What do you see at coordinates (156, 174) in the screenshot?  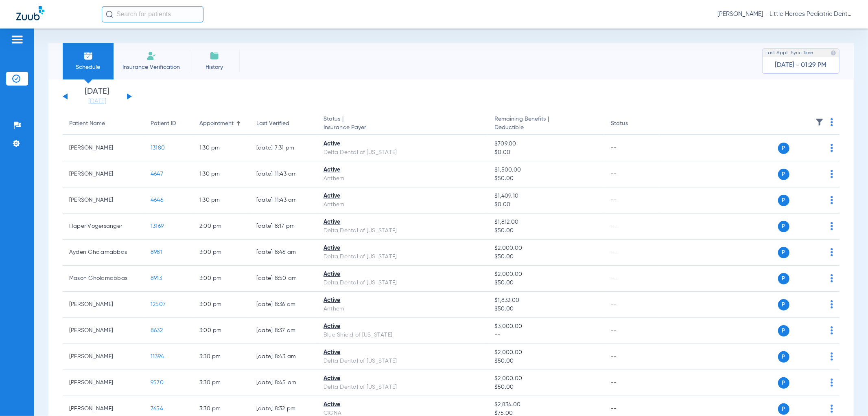 I see `span: 4647` at bounding box center [156, 174].